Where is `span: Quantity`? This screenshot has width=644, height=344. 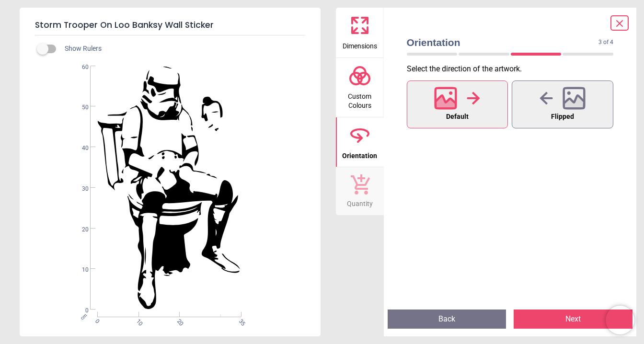
span: Quantity is located at coordinates (360, 201).